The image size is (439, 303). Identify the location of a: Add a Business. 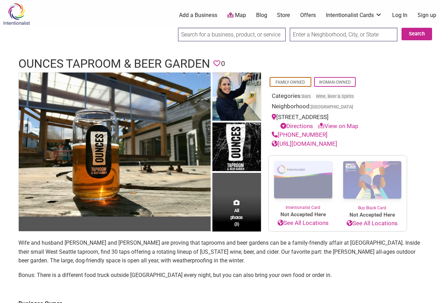
(198, 15).